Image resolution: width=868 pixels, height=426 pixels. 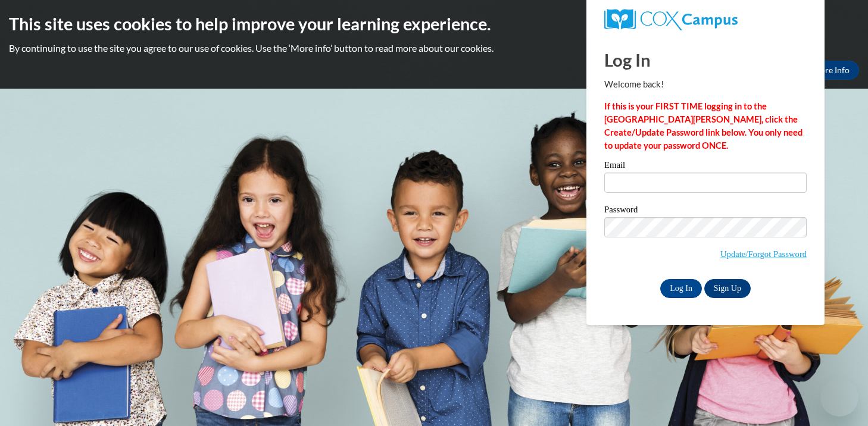 I want to click on p: Welcome back!, so click(x=705, y=84).